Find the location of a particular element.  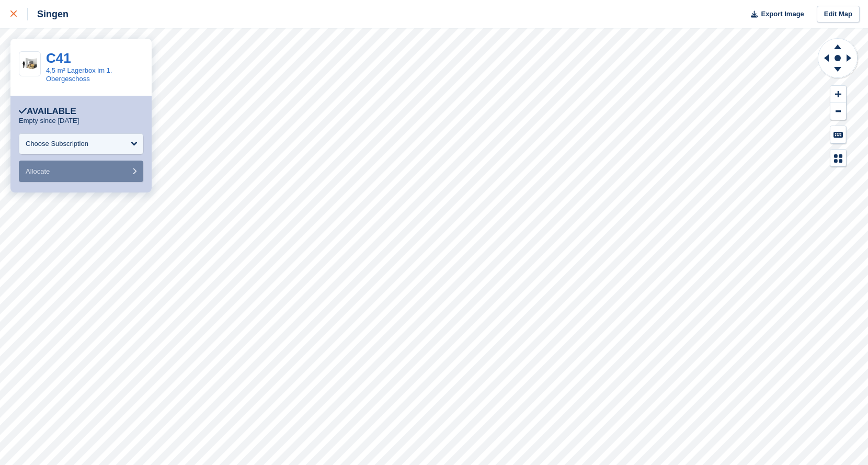

button: Zoom Out is located at coordinates (838, 111).